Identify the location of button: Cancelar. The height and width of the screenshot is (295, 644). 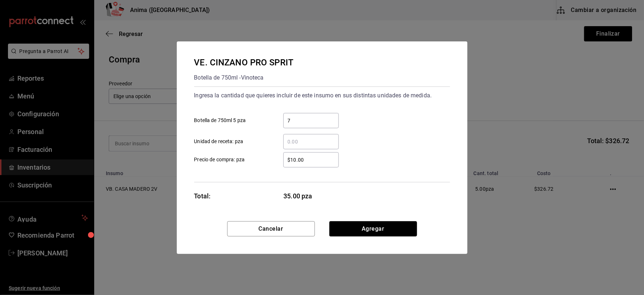
(271, 229).